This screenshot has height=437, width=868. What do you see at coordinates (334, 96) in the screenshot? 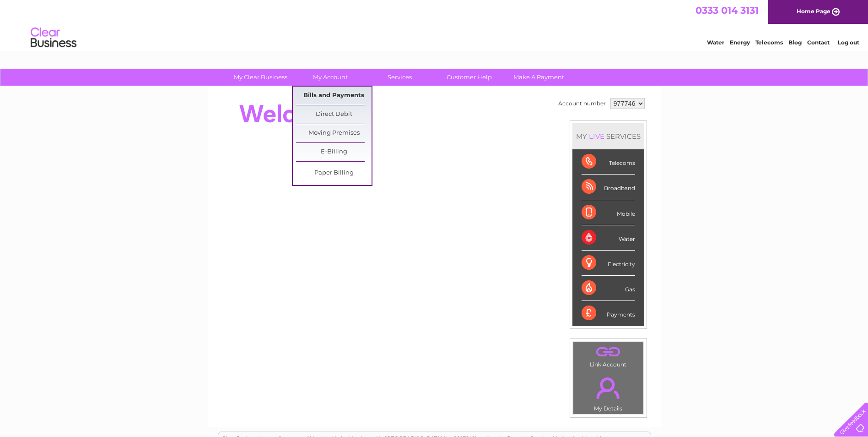
I see `a: Bills and Payments` at bounding box center [334, 96].